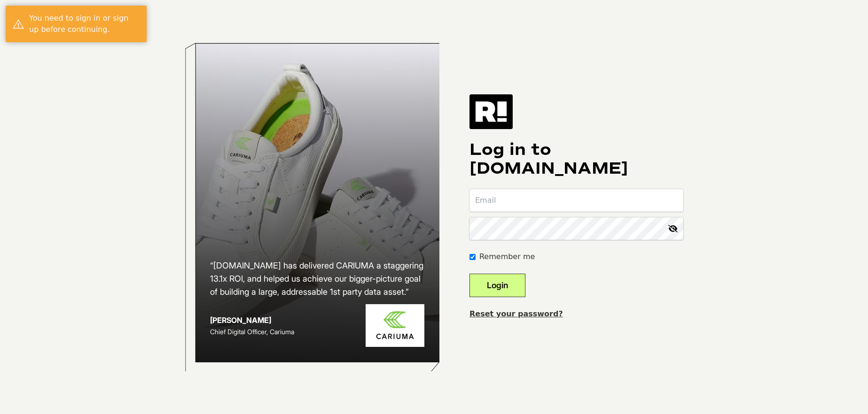 This screenshot has height=414, width=868. I want to click on label: Remember me, so click(507, 257).